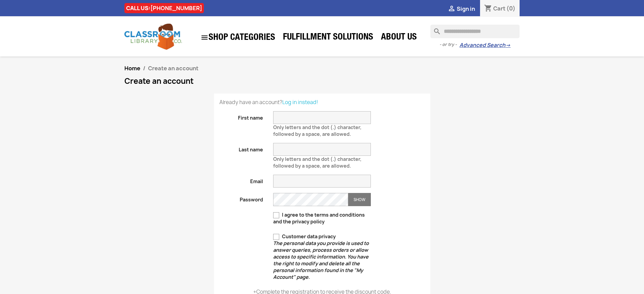 The height and width of the screenshot is (294, 644). What do you see at coordinates (465, 9) in the screenshot?
I see `span: Sign in` at bounding box center [465, 9].